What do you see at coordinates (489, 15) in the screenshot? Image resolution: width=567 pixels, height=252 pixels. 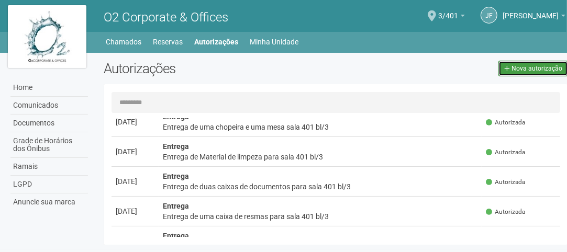 I see `a: JF` at bounding box center [489, 15].